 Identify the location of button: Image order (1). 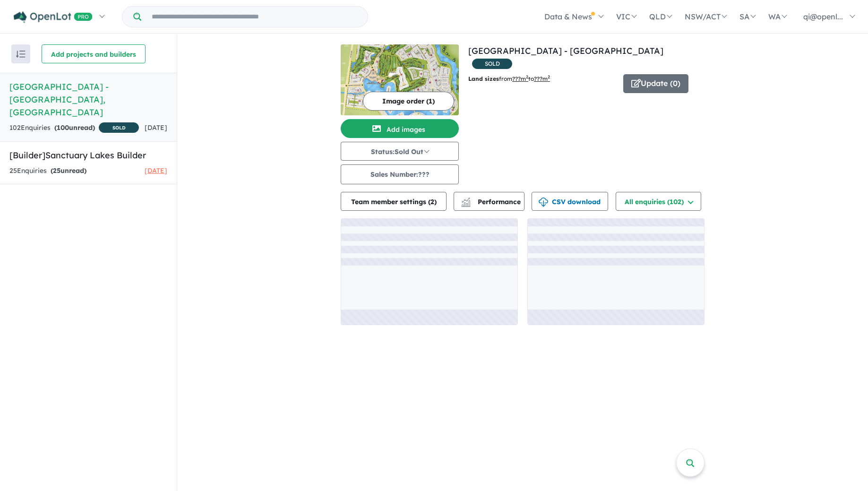
(408, 101).